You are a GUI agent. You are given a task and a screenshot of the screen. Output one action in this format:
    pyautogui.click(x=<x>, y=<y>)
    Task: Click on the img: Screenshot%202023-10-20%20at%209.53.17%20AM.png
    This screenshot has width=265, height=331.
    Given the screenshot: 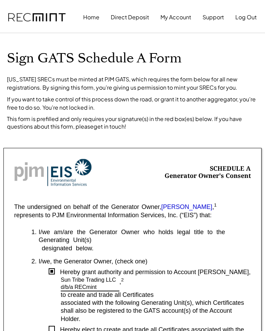 What is the action you would take?
    pyautogui.click(x=53, y=172)
    